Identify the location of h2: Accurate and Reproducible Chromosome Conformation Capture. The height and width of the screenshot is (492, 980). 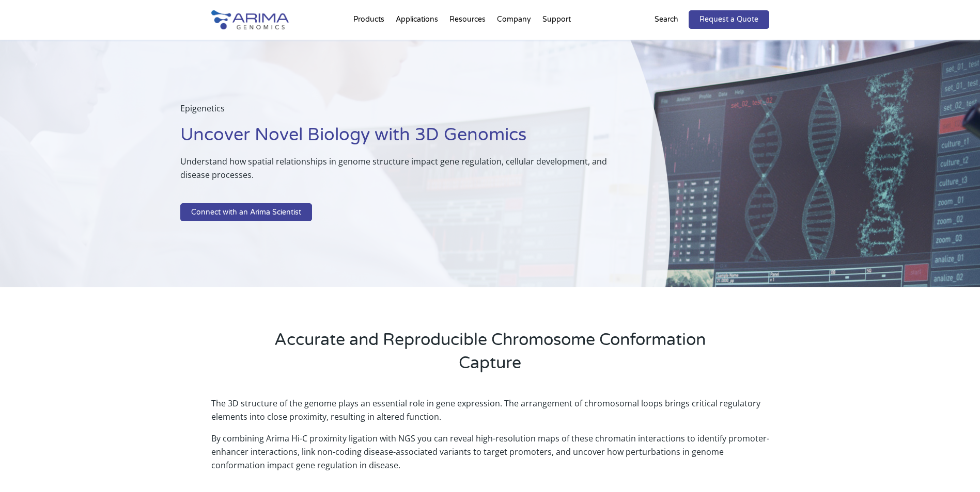
(490, 356).